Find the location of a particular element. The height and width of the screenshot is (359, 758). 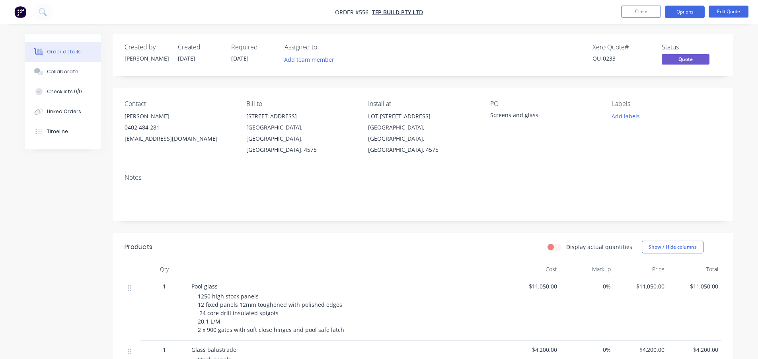

div: Qty is located at coordinates (164, 269).